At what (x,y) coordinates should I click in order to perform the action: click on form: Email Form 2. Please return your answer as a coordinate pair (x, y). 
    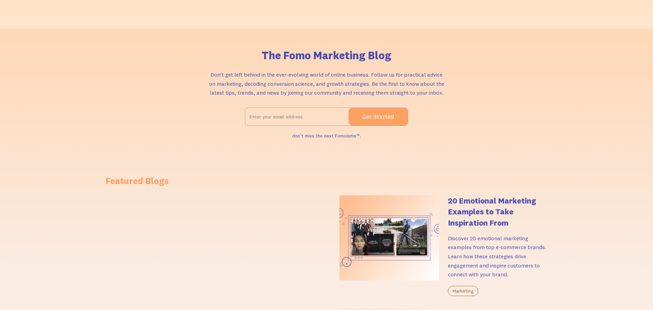
    Looking at the image, I should click on (326, 117).